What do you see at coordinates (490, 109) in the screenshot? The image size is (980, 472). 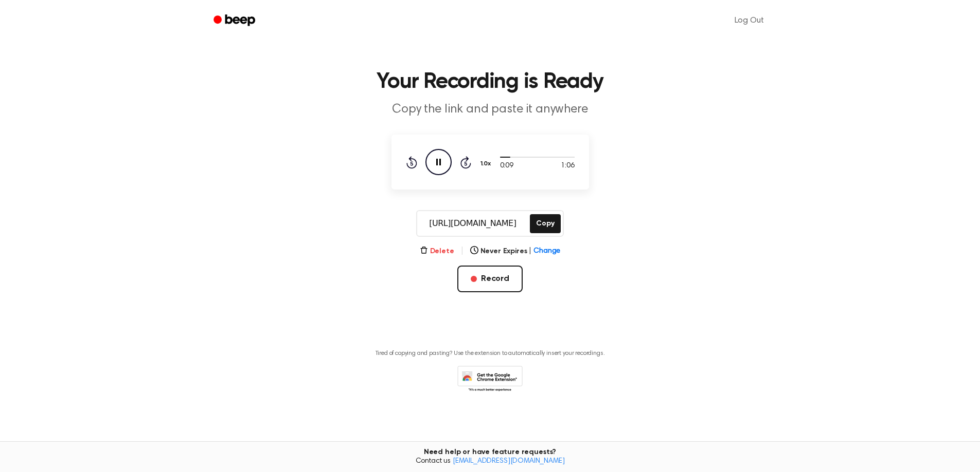 I see `p: Copy the link and paste it anywhere` at bounding box center [490, 109].